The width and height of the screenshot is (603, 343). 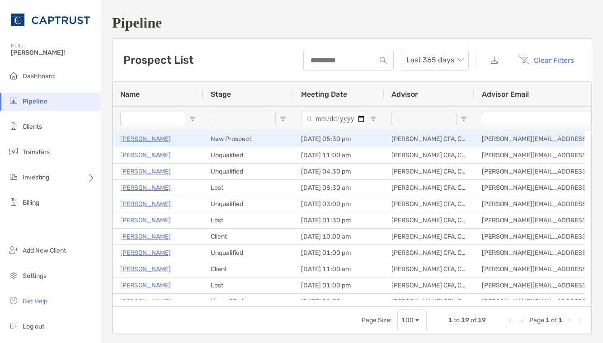 I want to click on div: New Prospect, so click(x=249, y=139).